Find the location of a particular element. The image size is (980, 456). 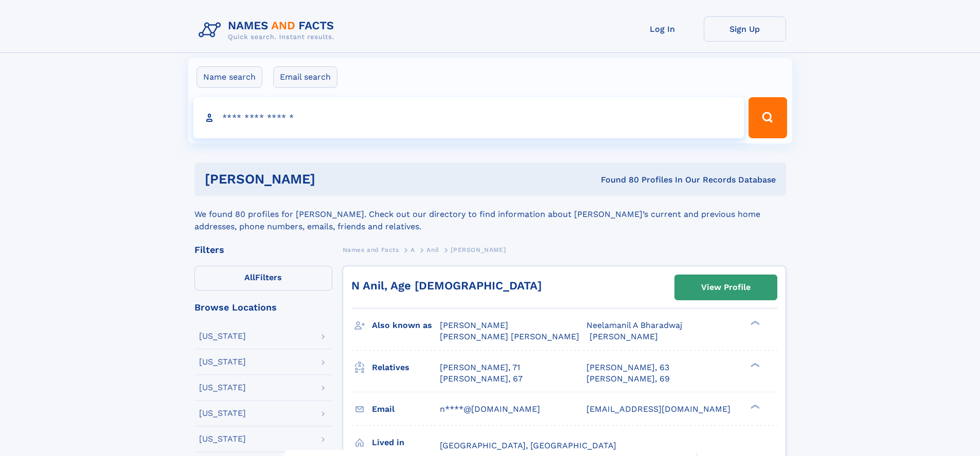

a: Names and Facts is located at coordinates (371, 249).